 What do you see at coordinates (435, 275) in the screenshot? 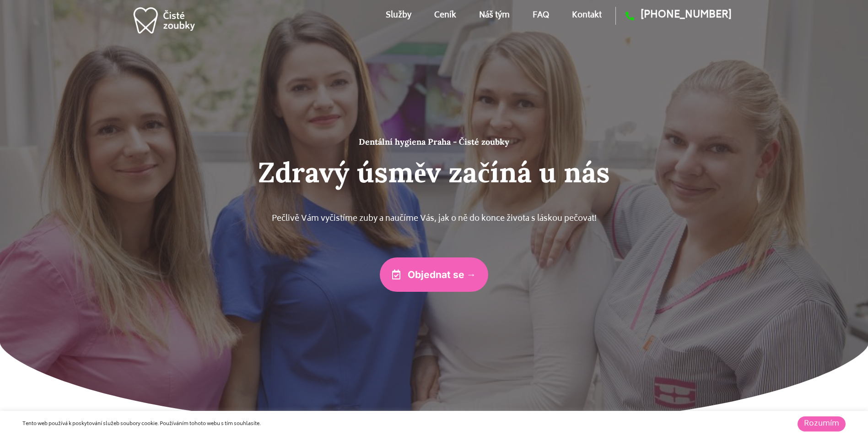
I see `a: Objednat se →` at bounding box center [435, 275].